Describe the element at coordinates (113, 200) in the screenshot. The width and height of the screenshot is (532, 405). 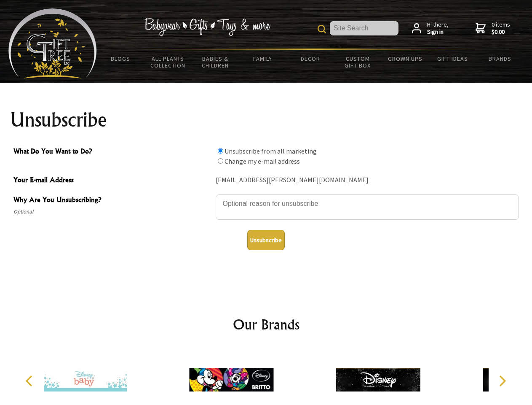
I see `span: Why Are You Unsubscribing?` at that location.